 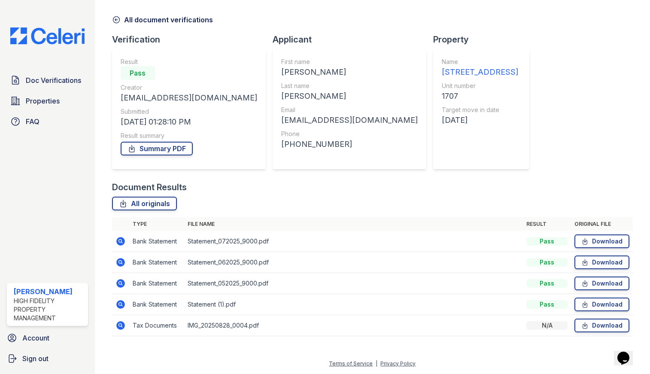 I want to click on a: Summary PDF, so click(x=157, y=149).